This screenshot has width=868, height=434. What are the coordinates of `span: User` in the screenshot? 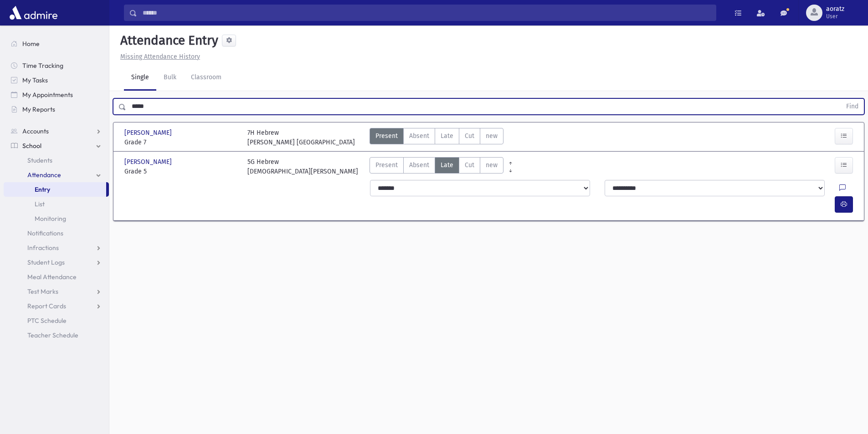 It's located at (836, 16).